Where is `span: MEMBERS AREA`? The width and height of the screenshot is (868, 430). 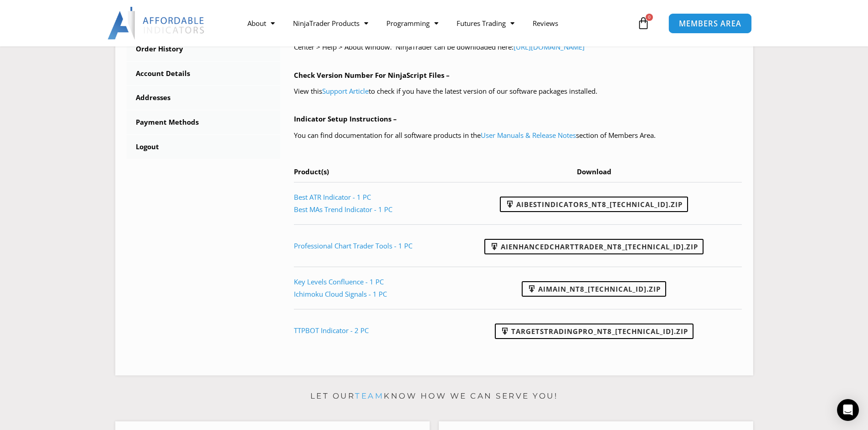
span: MEMBERS AREA is located at coordinates (710, 24).